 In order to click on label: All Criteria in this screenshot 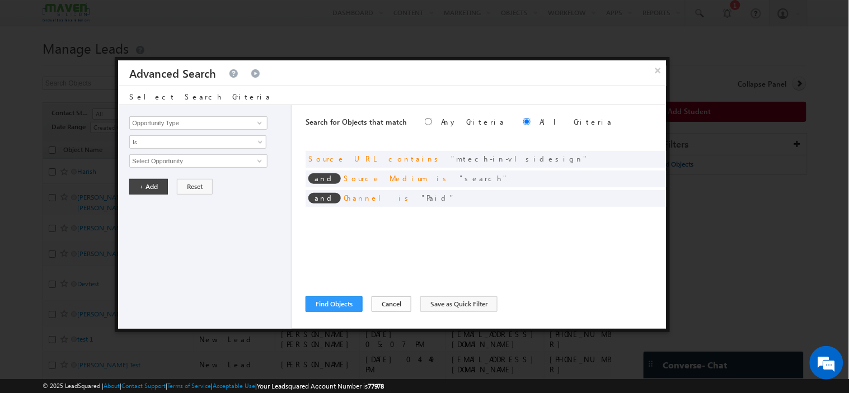, I will do `click(576, 121)`.